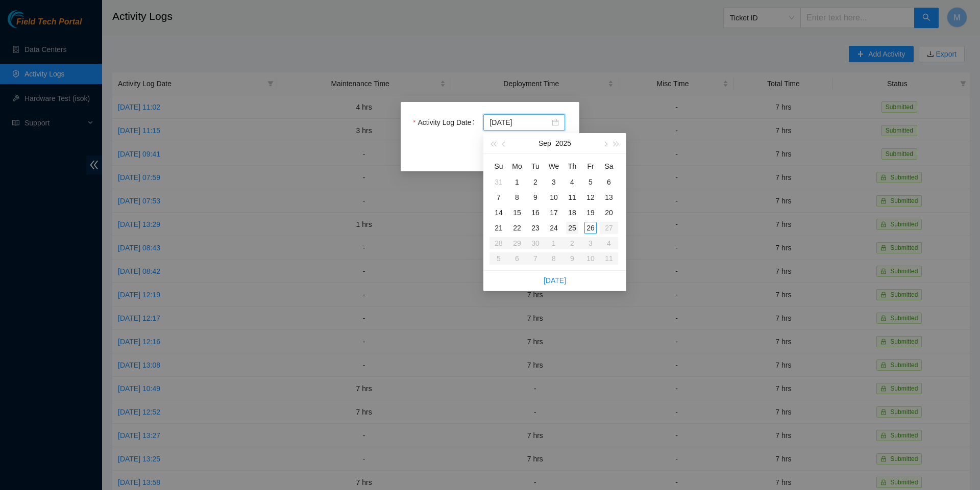  Describe the element at coordinates (536, 228) in the screenshot. I see `div: 23` at that location.